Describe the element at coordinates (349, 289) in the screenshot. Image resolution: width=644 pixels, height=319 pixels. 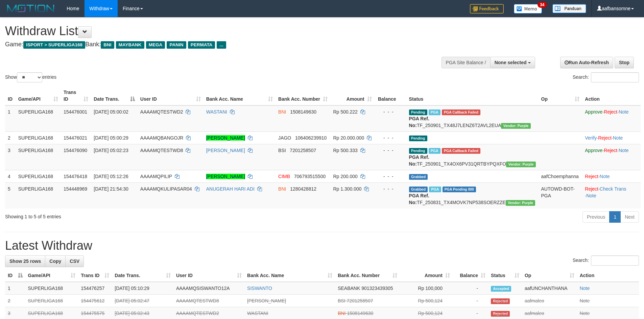
I see `span: SEABANK` at that location.